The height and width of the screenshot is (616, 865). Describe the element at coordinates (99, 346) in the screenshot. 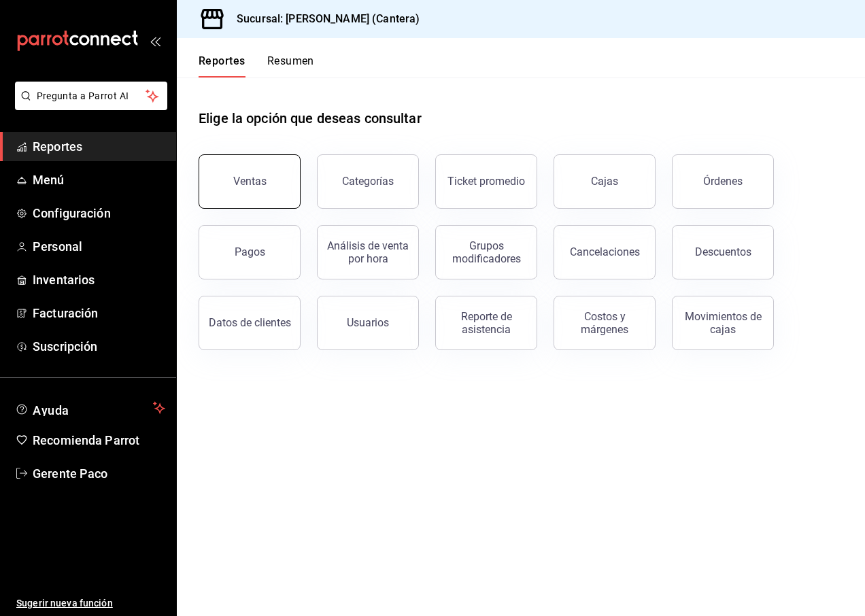

I see `span: Suscripción` at that location.